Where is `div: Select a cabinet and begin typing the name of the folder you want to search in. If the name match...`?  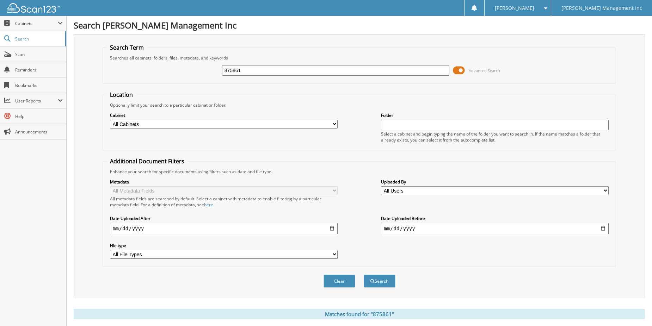
div: Select a cabinet and begin typing the name of the folder you want to search in. If the name match... is located at coordinates (495, 137).